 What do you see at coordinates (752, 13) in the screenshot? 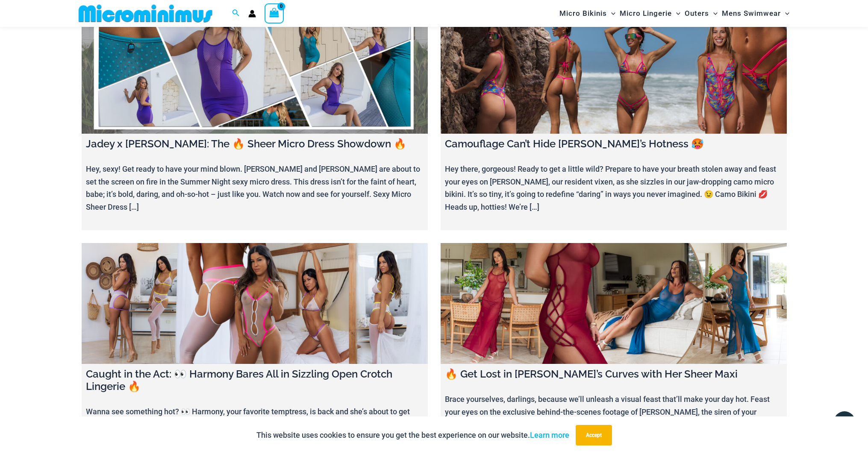
I see `span: Mens Swimwear` at bounding box center [752, 13].